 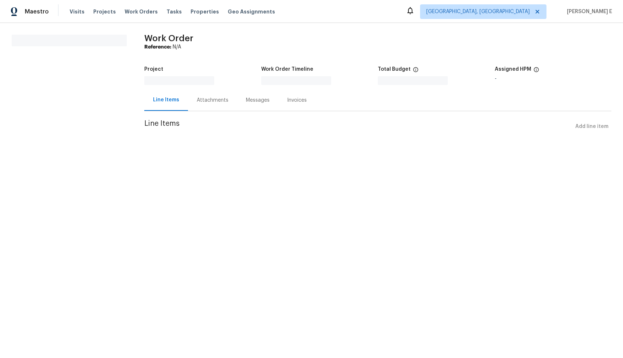 I want to click on h5: Work Order Timeline, so click(x=287, y=69).